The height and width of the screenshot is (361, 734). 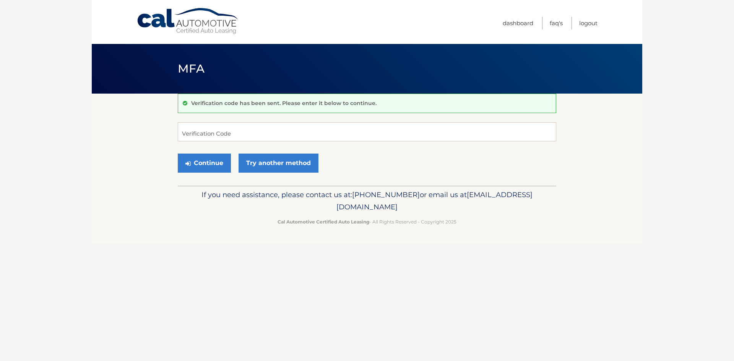 What do you see at coordinates (188, 21) in the screenshot?
I see `a: Cal Automotive` at bounding box center [188, 21].